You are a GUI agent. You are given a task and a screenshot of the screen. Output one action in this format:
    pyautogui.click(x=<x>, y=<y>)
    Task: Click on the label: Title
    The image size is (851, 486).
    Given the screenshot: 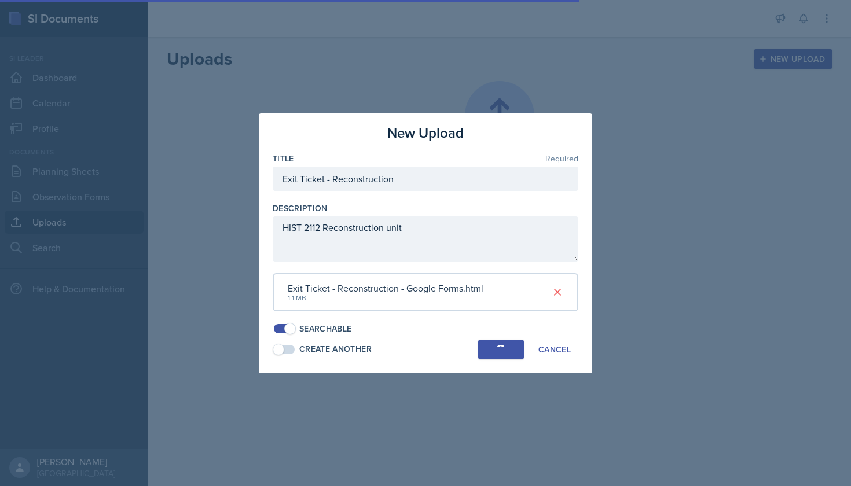 What is the action you would take?
    pyautogui.click(x=283, y=159)
    